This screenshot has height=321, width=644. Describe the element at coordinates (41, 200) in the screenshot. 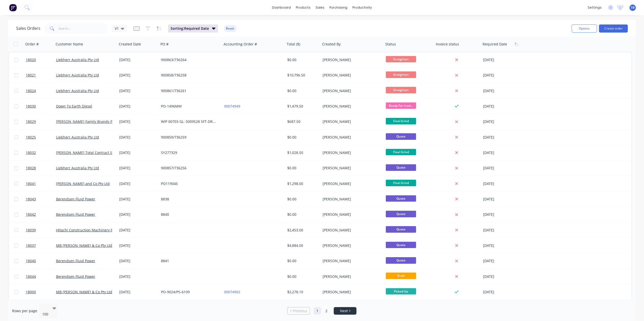

I see `a: 18043` at that location.